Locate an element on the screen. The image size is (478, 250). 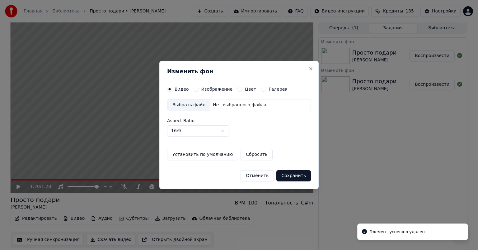
div: Выбрать файл is located at coordinates (189, 105).